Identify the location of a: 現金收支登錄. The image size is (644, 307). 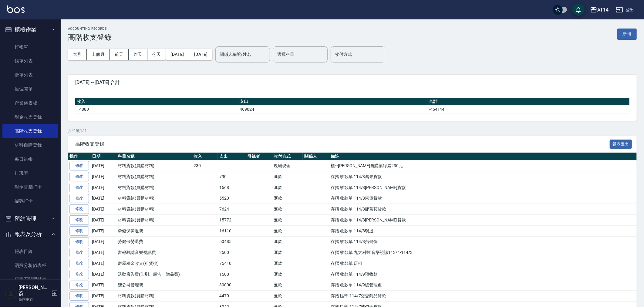
(30, 117).